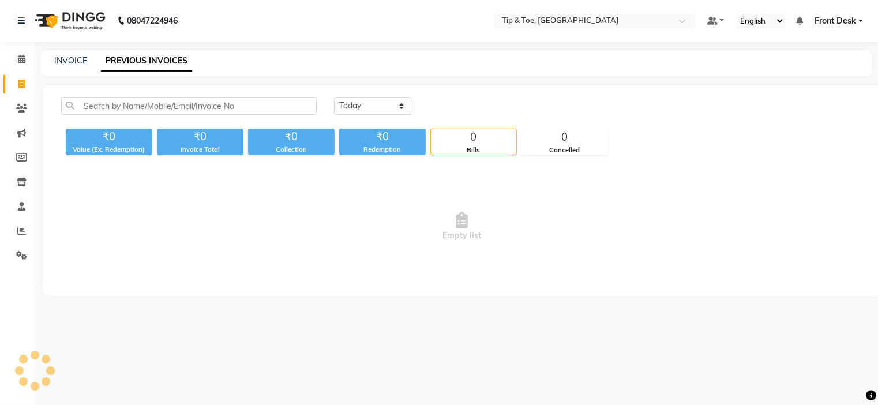  Describe the element at coordinates (565, 150) in the screenshot. I see `div: Cancelled` at that location.